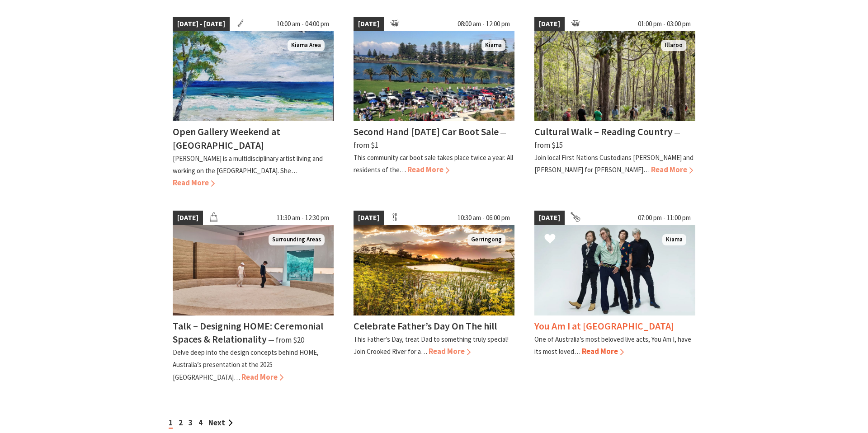  I want to click on span: Gerringong, so click(486, 239).